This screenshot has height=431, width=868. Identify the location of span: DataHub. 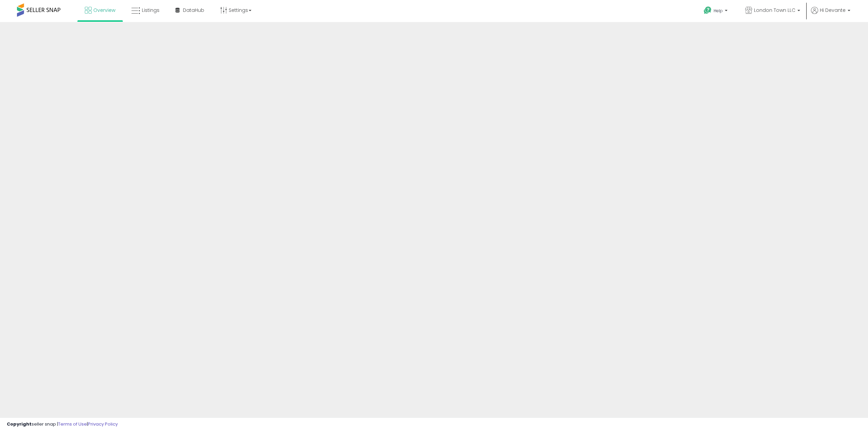
(193, 10).